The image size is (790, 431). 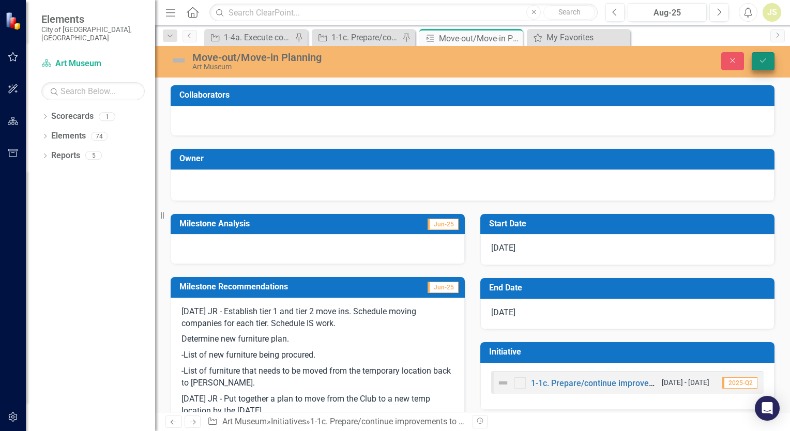 I want to click on h3: Milestone Recommendations, so click(x=288, y=287).